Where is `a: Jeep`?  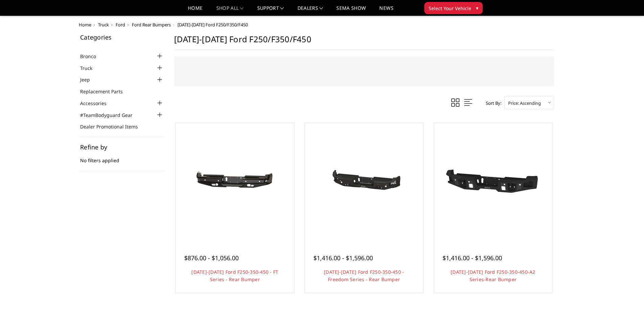
a: Jeep is located at coordinates (89, 79).